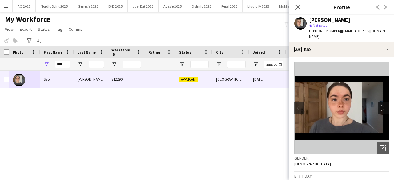  Describe the element at coordinates (26, 29) in the screenshot. I see `span: Export` at that location.